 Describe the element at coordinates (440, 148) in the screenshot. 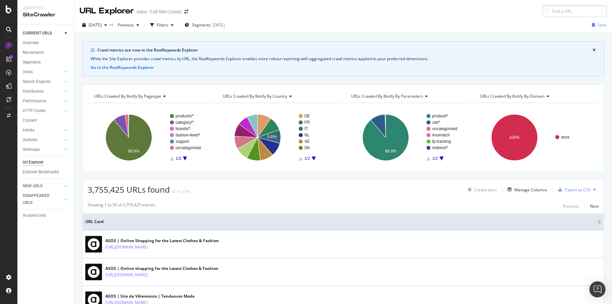

I see `text: redirect/*` at that location.